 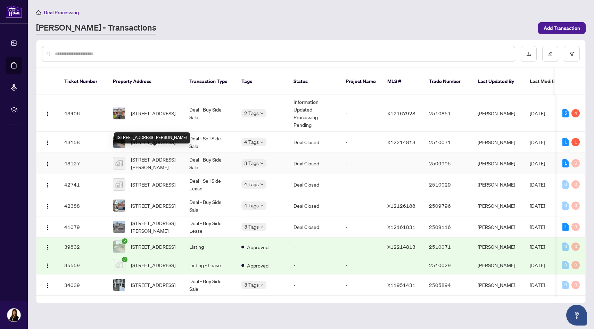 I want to click on span: X11951431, so click(x=401, y=285).